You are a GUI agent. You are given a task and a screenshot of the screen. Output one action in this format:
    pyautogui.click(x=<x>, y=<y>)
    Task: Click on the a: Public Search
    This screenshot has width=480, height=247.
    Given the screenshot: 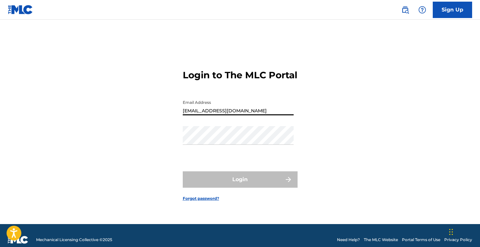 What is the action you would take?
    pyautogui.click(x=405, y=10)
    